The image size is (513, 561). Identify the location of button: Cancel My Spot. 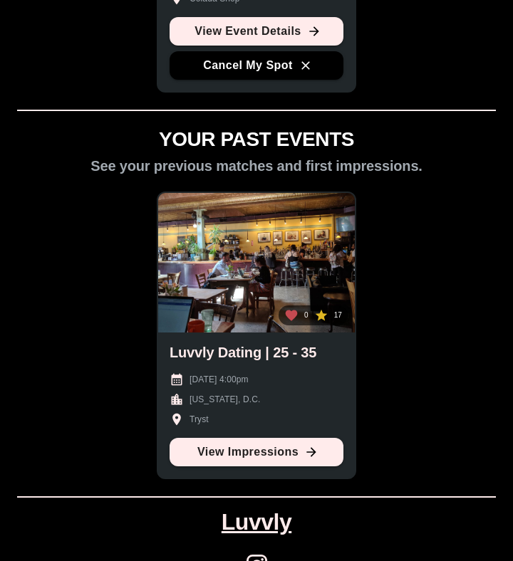
(256, 66).